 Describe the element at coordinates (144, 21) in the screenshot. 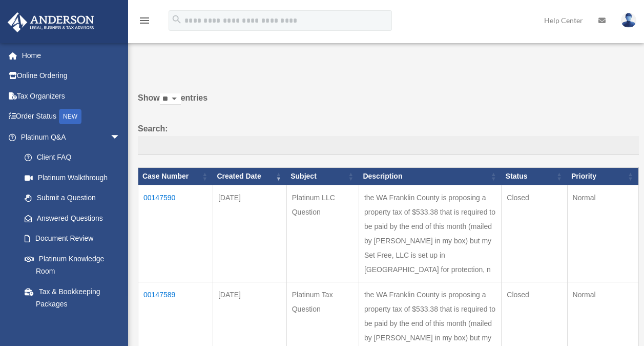

I see `i: menu` at that location.